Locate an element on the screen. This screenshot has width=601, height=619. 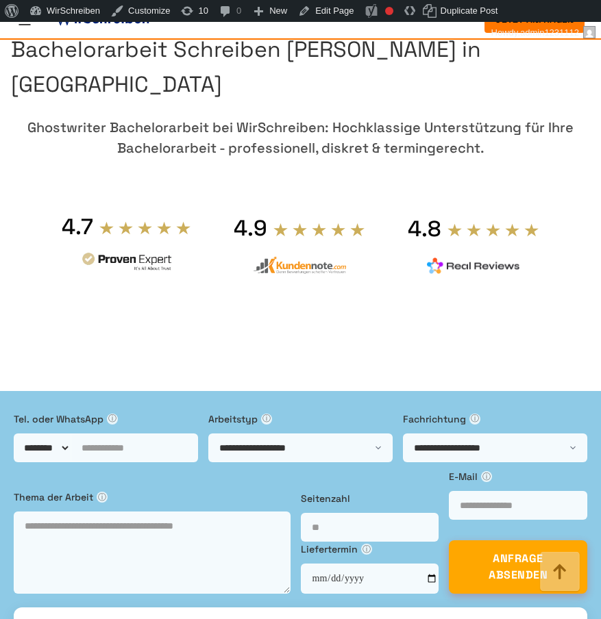
label: Arbeitstyp is located at coordinates (300, 419).